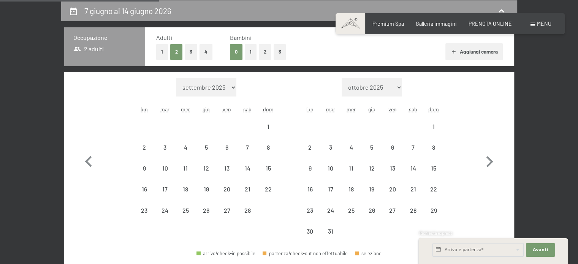 The height and width of the screenshot is (264, 578). Describe the element at coordinates (392, 147) in the screenshot. I see `div: Fri Mar 06 2026` at that location.